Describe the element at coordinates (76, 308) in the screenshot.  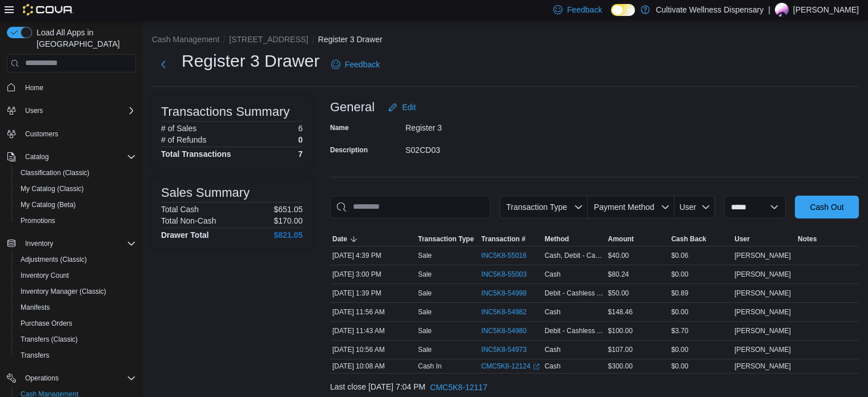
I see `button: Manifests` at that location.